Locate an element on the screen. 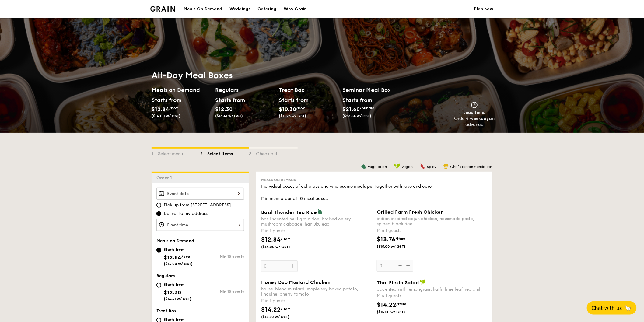  input: Event date is located at coordinates (200, 193).